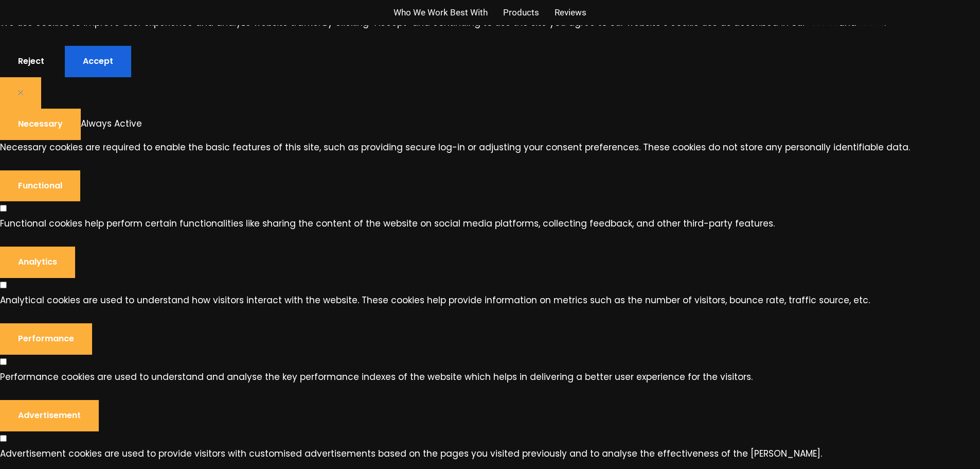 This screenshot has width=980, height=469. What do you see at coordinates (440, 12) in the screenshot?
I see `span: Who We Work Best With` at bounding box center [440, 12].